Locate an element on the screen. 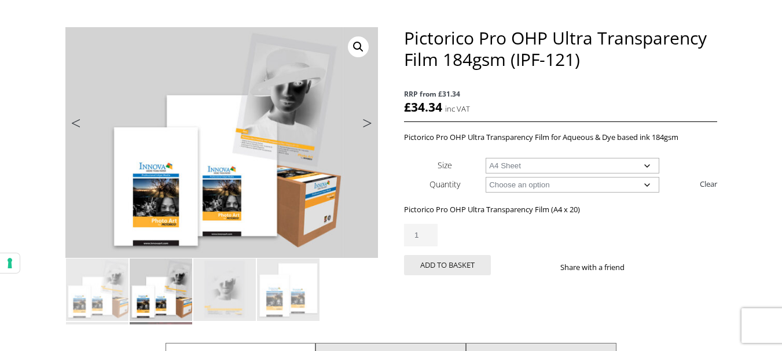  img: Pictorico Pro OHP Ultra Transparency Film 184gsm (IPF-121) is located at coordinates (97, 290).